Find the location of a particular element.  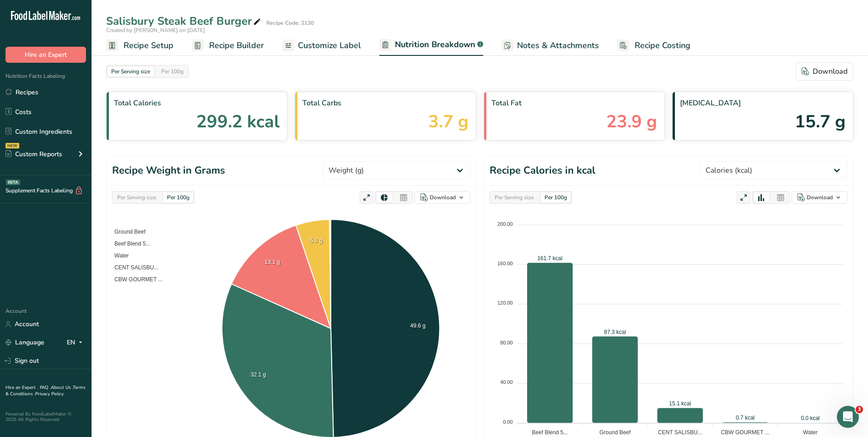

a: Notes & Attachments is located at coordinates (550, 46).